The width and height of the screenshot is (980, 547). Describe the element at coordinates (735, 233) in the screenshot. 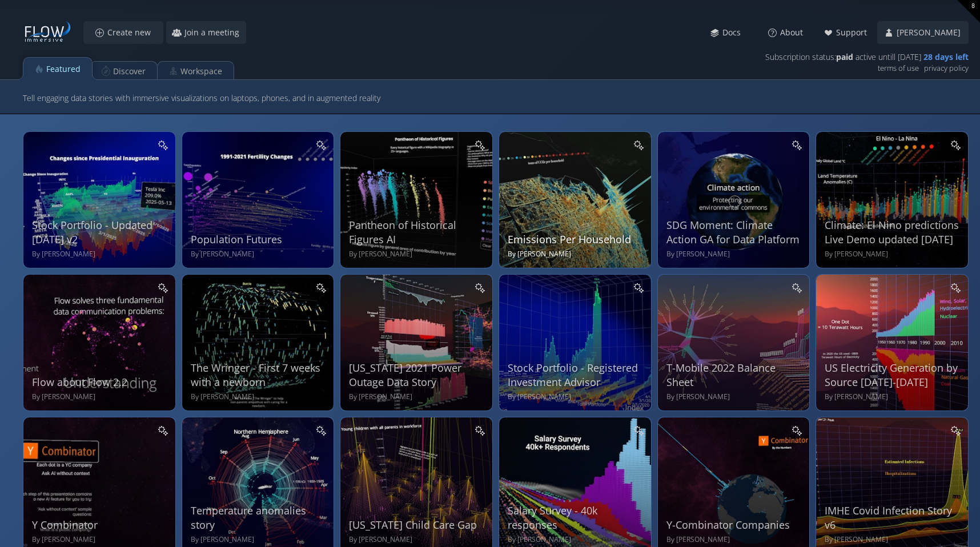

I see `div: SDG Moment: Climate Action GA for Data Platform` at that location.